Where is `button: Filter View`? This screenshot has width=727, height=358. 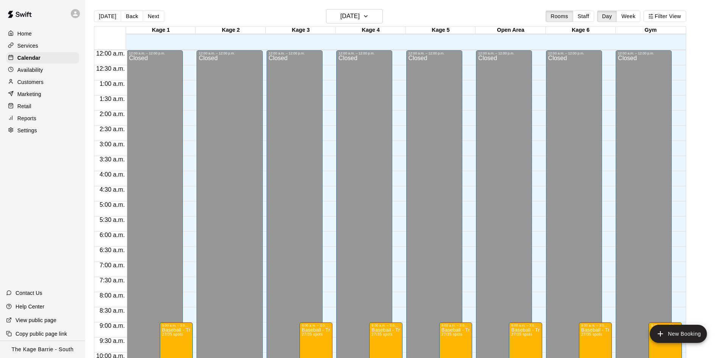
button: Filter View is located at coordinates (664, 16).